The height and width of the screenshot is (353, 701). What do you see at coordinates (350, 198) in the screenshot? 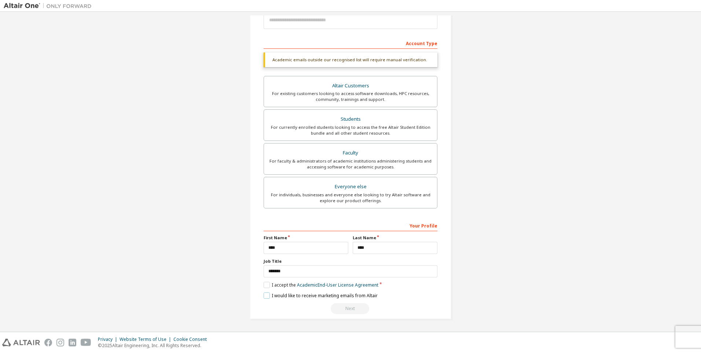
I see `div: For individuals, businesses and everyone else looking to try Altair software and explore our prod...` at bounding box center [350, 198].